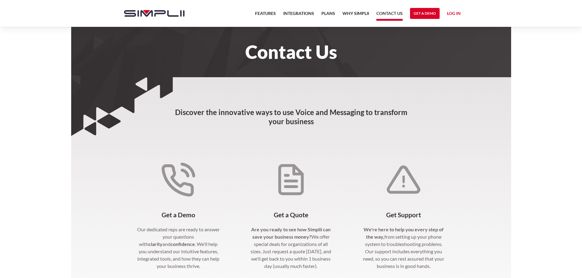 Image resolution: width=582 pixels, height=278 pixels. What do you see at coordinates (298, 15) in the screenshot?
I see `a: Integrations` at bounding box center [298, 15].